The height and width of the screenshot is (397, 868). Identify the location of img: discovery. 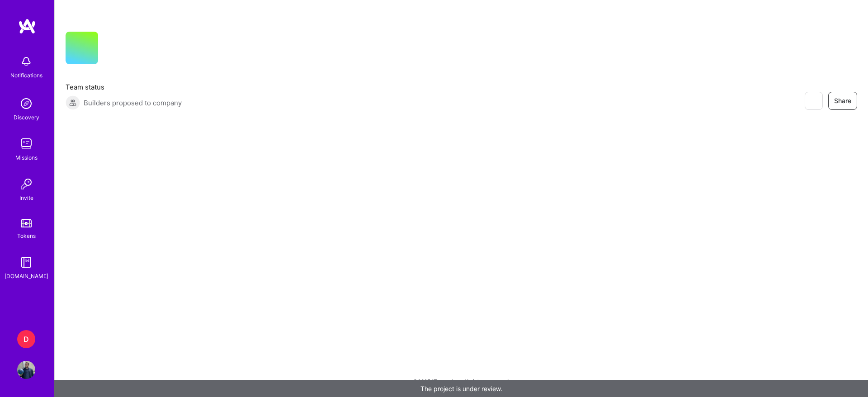
(26, 104).